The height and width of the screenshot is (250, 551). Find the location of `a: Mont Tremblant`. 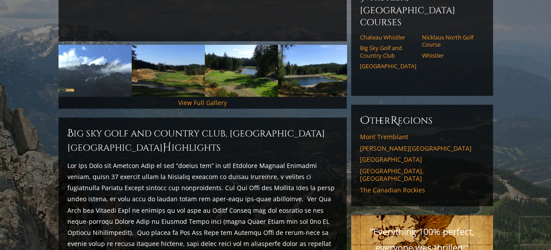

a: Mont Tremblant is located at coordinates (422, 137).